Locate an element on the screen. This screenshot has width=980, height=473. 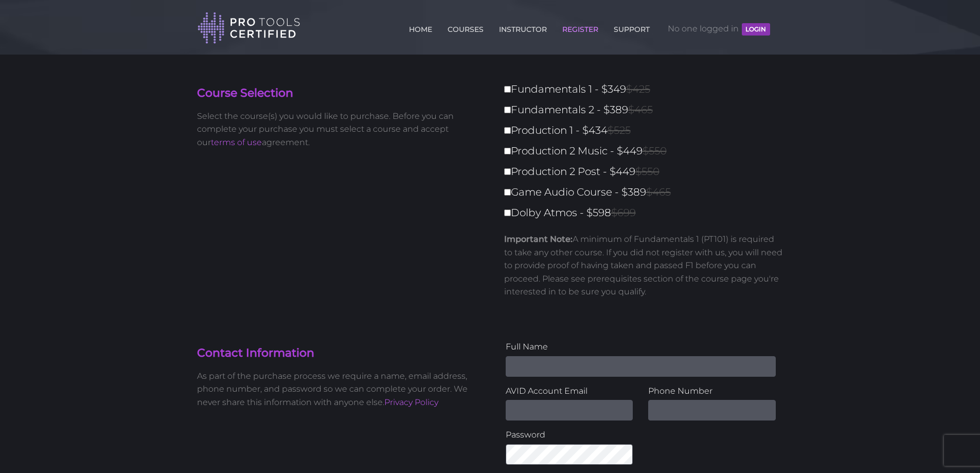
h4: Contact Information is located at coordinates (340, 353).